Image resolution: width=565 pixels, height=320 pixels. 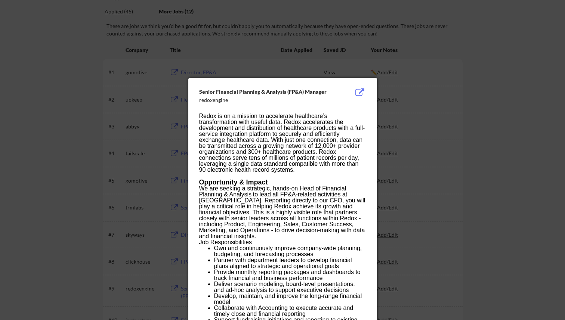 What do you see at coordinates (290, 263) in the screenshot?
I see `li: Partner with department leaders to develop financial plans aligned to strategic and operational g...` at bounding box center [290, 263].